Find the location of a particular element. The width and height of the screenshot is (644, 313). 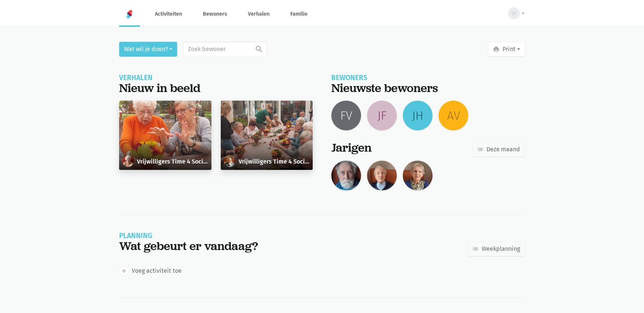

img: René is located at coordinates (382, 175).